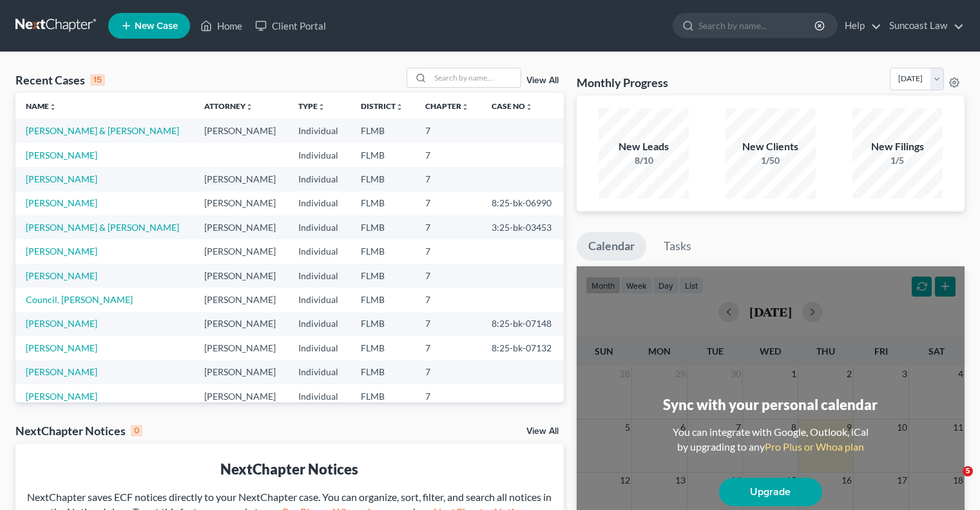  What do you see at coordinates (677, 246) in the screenshot?
I see `a: Tasks` at bounding box center [677, 246].